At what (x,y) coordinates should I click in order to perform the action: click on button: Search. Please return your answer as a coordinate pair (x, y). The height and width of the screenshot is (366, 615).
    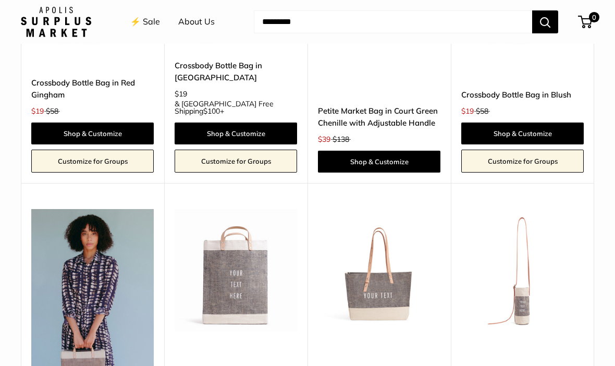
    Looking at the image, I should click on (545, 22).